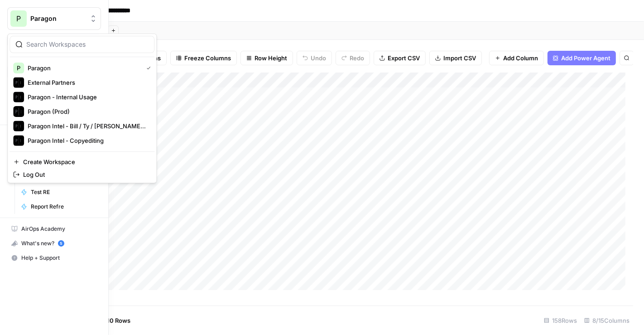  Describe the element at coordinates (353, 58) in the screenshot. I see `button: Redo` at that location.